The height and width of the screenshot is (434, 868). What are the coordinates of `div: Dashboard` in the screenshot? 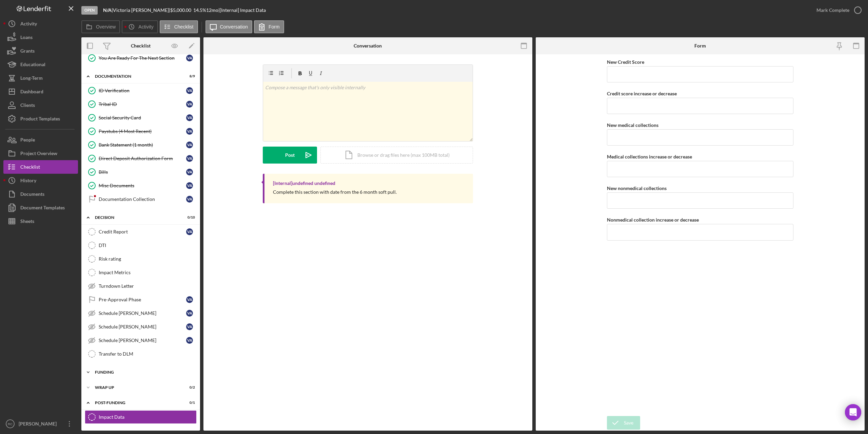 It's located at (31, 93).